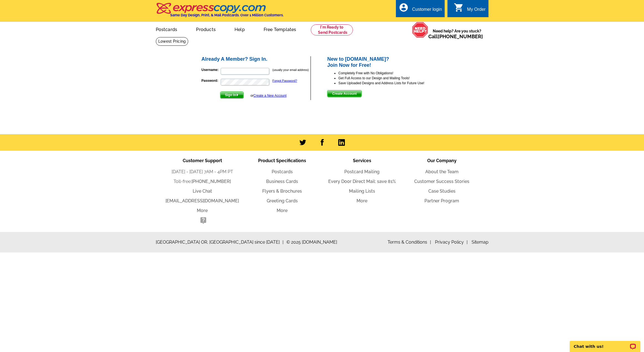  Describe the element at coordinates (391, 73) in the screenshot. I see `li: Completely Free with No Obligations!` at that location.